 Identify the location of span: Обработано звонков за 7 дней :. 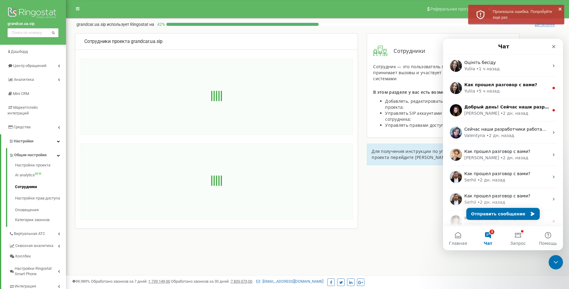
(131, 281).